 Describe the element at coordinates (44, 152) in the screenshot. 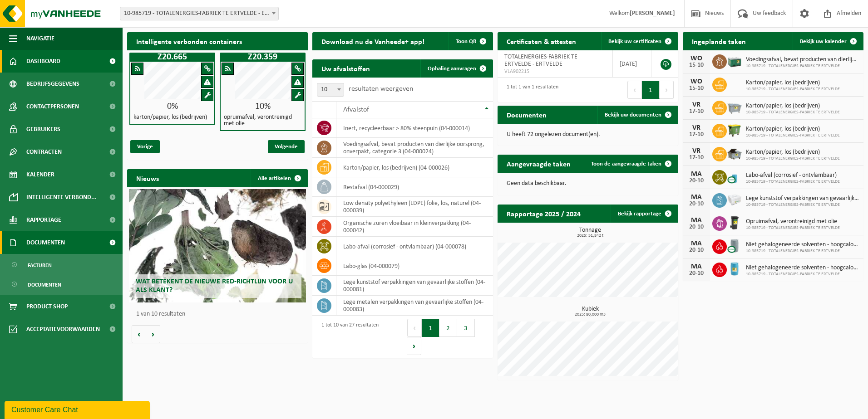

I see `span: Contracten` at that location.